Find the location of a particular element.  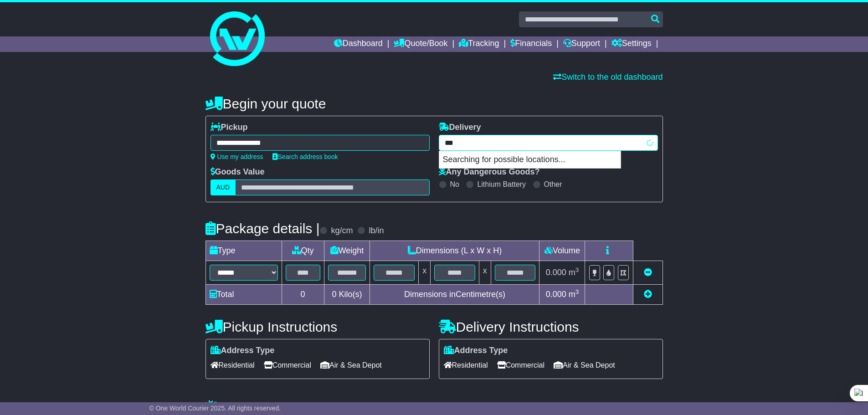

h4: Package details | is located at coordinates (263, 228).